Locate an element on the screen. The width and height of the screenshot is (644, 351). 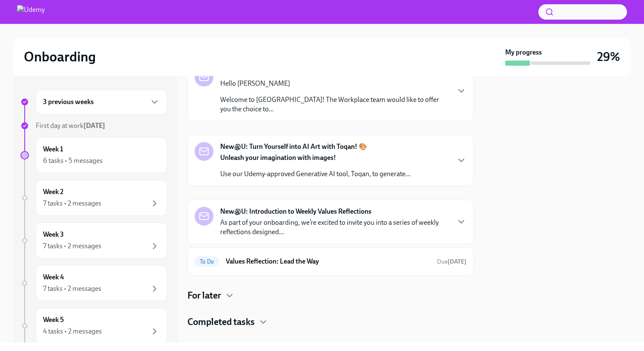
a: Week 54 tasks • 2 messages is located at coordinates (94, 326).